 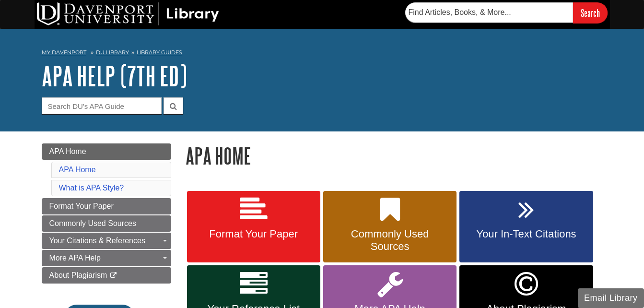 I want to click on a: Your Citations & References, so click(x=107, y=241).